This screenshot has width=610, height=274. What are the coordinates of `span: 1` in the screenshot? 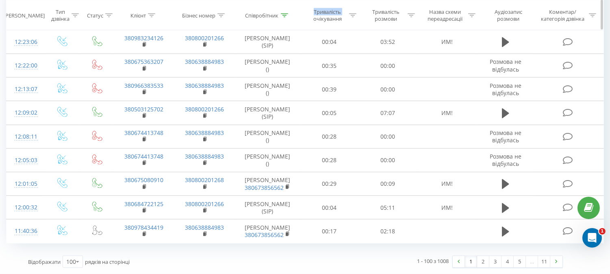 It's located at (602, 231).